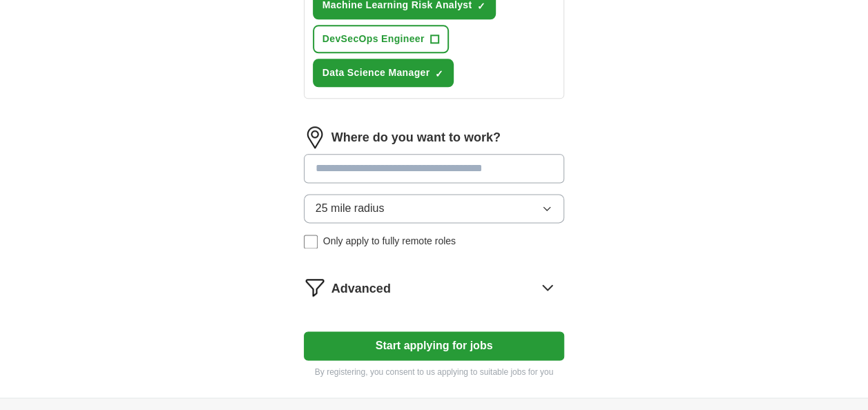  I want to click on button: DevSecOps Engineer, so click(380, 39).